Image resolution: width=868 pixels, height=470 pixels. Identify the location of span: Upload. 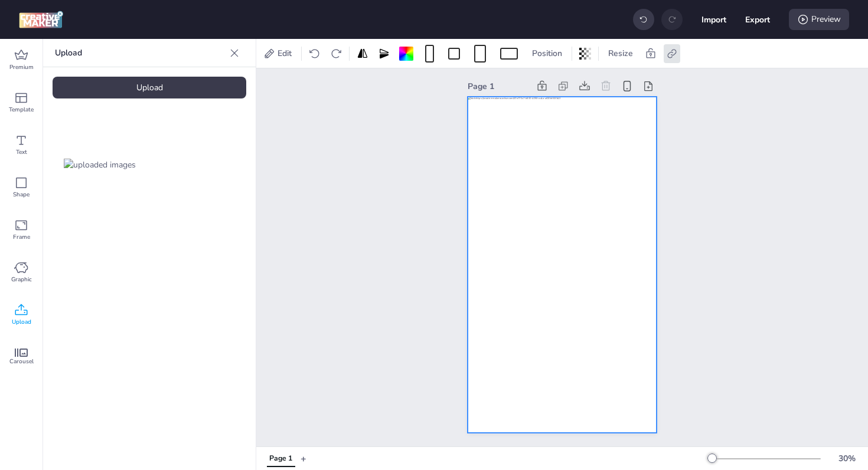
(21, 322).